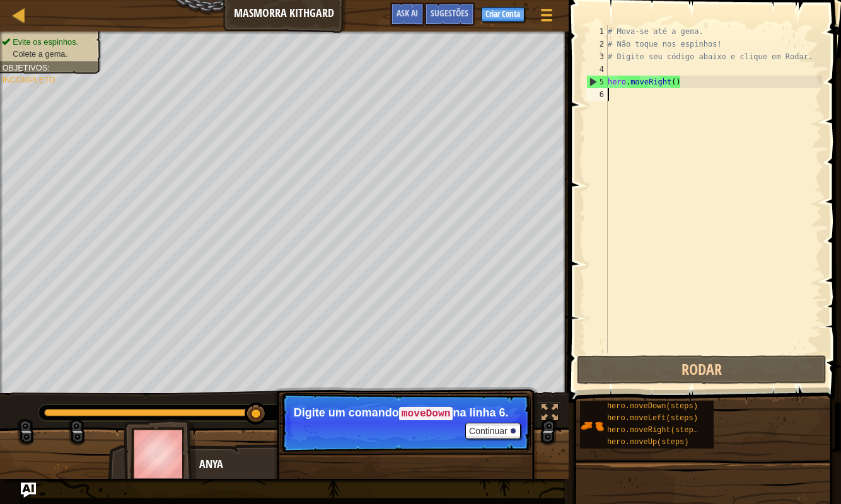 The width and height of the screenshot is (841, 504). I want to click on span: Objetivos, so click(24, 68).